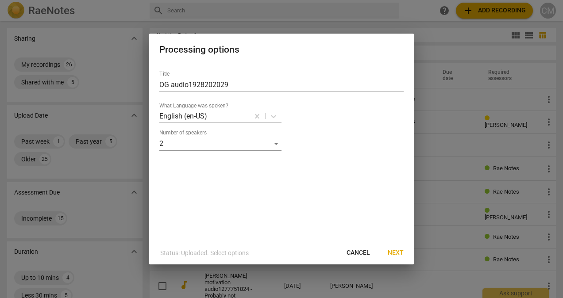 This screenshot has width=563, height=298. What do you see at coordinates (183, 133) in the screenshot?
I see `label: Number of speakers` at bounding box center [183, 133].